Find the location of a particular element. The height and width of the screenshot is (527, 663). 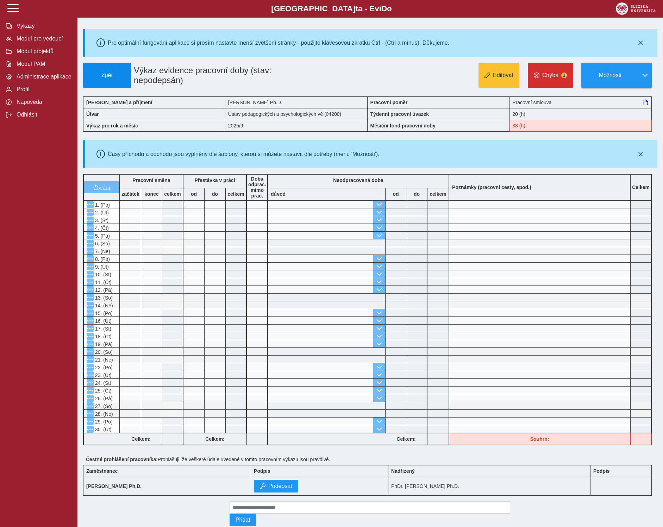

b: Čestné prohlášení pracovníka: is located at coordinates (122, 459).